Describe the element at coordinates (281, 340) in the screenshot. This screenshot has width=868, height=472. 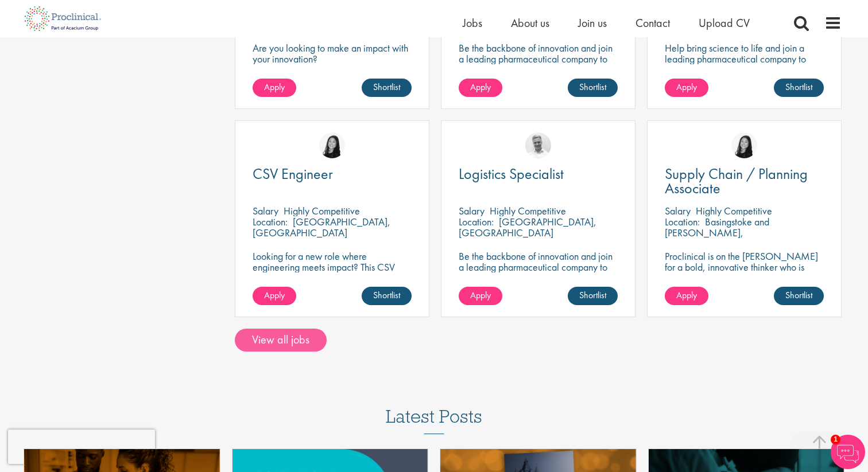
I see `a: View all jobs` at that location.